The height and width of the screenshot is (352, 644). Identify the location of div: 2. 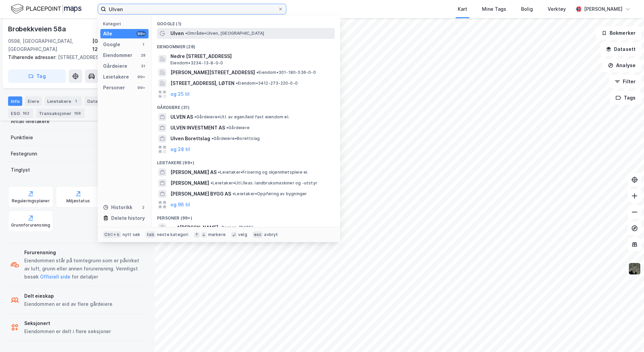
(143, 207).